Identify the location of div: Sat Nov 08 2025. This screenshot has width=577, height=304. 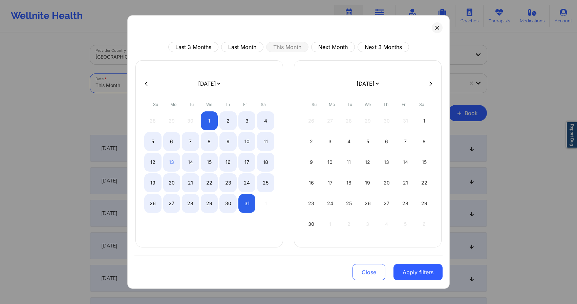
(424, 142).